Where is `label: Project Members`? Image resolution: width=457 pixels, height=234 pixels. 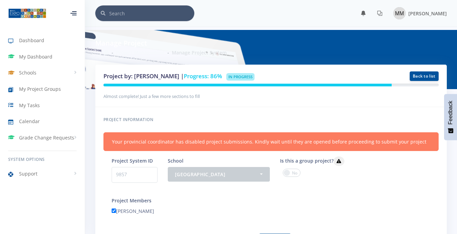
label: Project Members is located at coordinates (131, 200).